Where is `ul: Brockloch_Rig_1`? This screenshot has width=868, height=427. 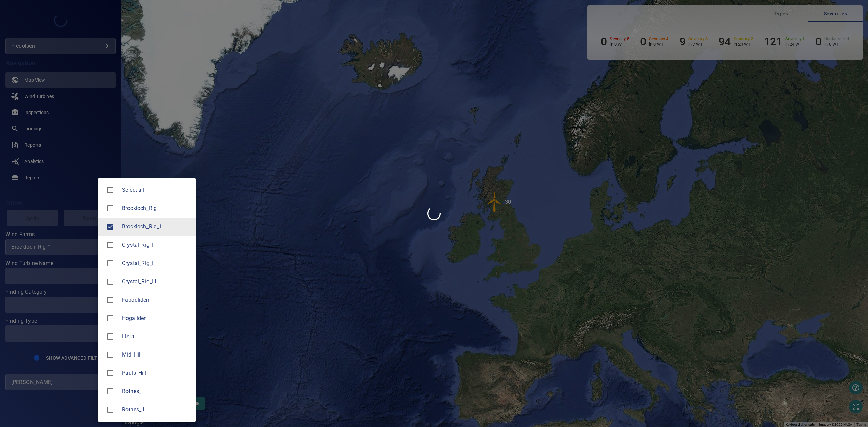
ul: Brockloch_Rig_1 is located at coordinates (147, 300).